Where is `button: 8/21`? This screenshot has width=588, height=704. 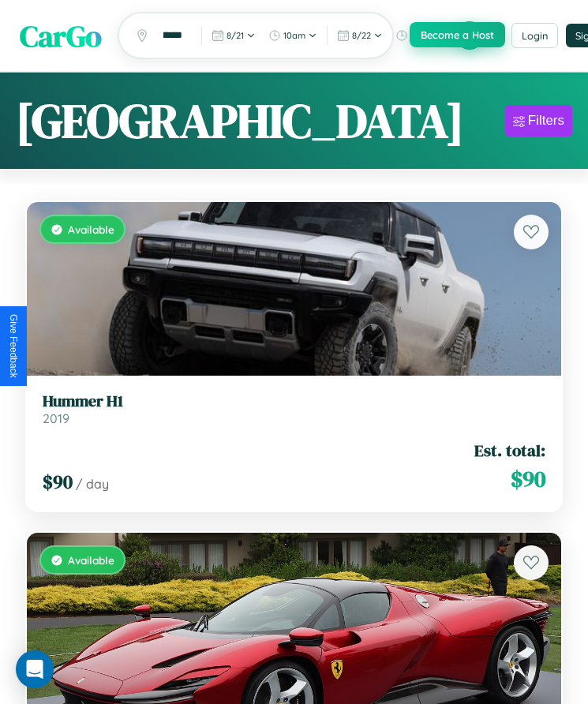
button: 8/21 is located at coordinates (234, 35).